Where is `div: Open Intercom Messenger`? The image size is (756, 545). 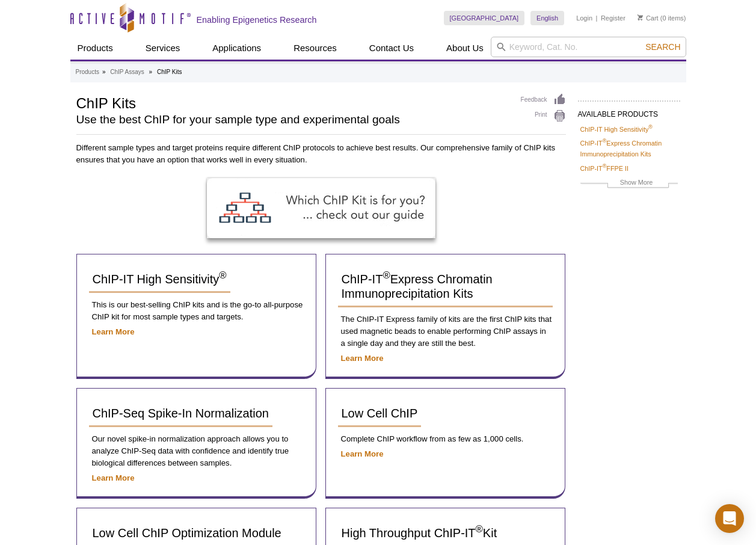
div: Open Intercom Messenger is located at coordinates (729, 518).